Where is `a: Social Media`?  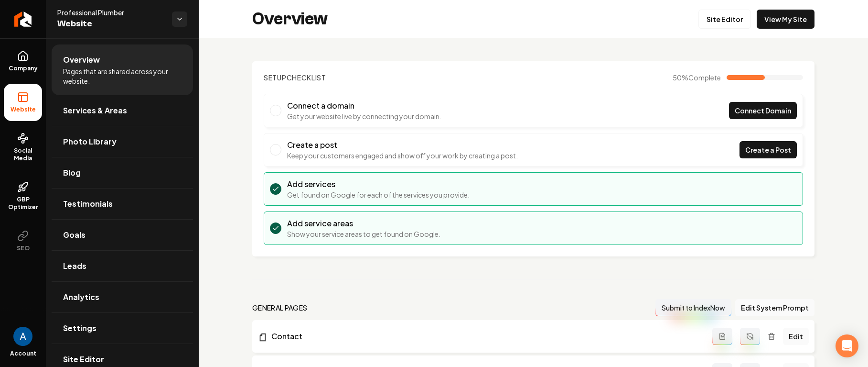 a: Social Media is located at coordinates (23, 147).